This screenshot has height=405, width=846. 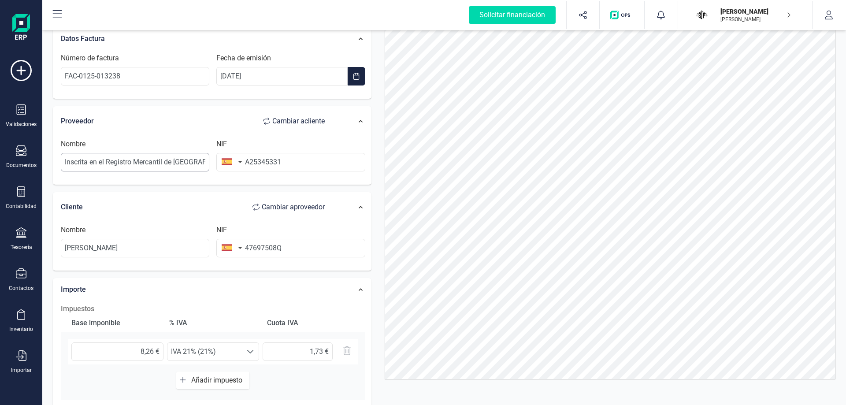 I want to click on div: % IVA, so click(x=213, y=323).